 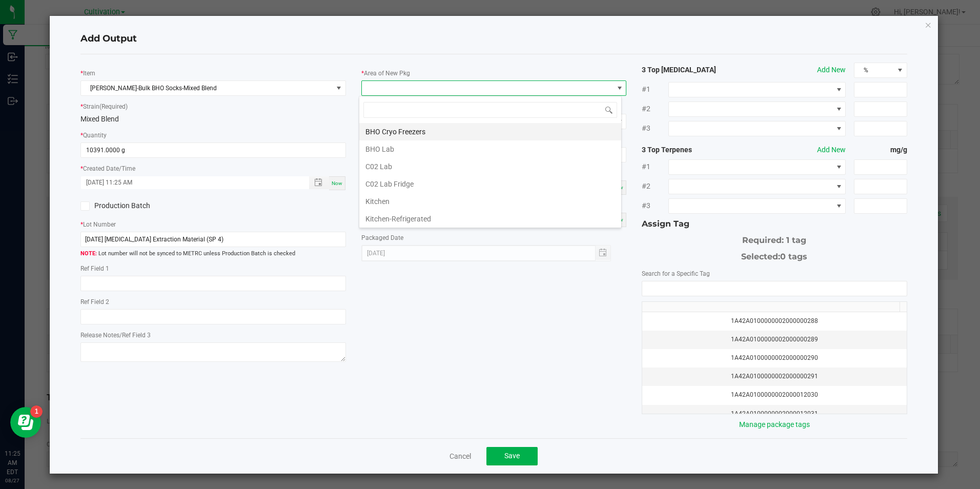 I want to click on label: Search for a Specific Tag, so click(x=676, y=274).